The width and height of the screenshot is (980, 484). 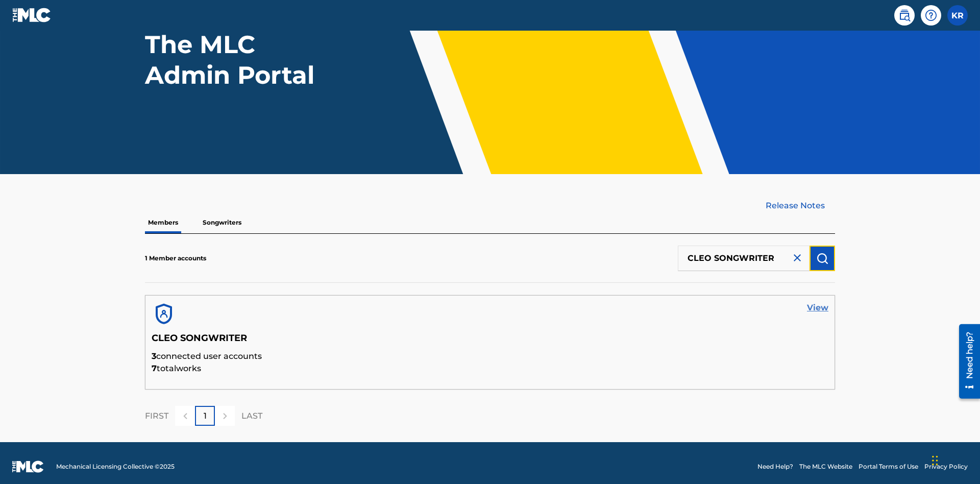 I want to click on a: Privacy Policy, so click(x=946, y=467).